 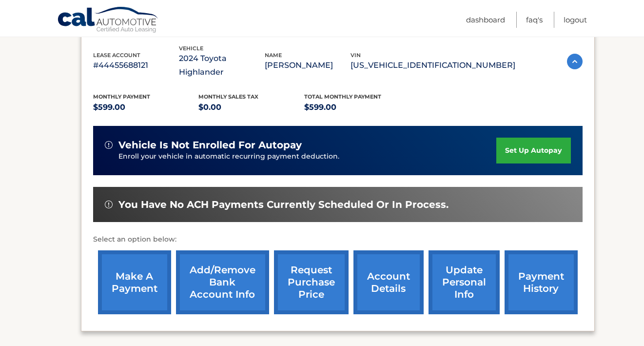 I want to click on span: Total Monthly Payment, so click(x=343, y=97).